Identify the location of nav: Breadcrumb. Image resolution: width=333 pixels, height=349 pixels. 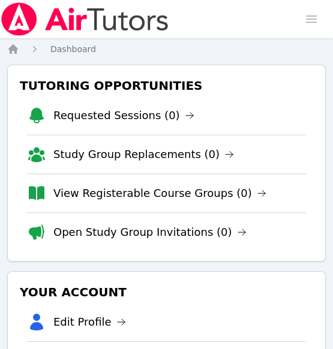
(166, 49).